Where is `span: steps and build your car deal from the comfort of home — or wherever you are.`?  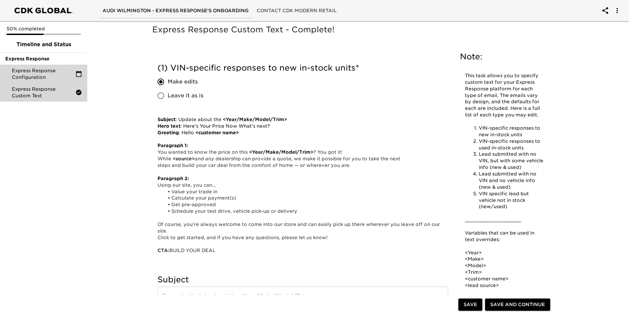
span: steps and build your car deal from the comfort of home — or wherever you are. is located at coordinates (254, 165).